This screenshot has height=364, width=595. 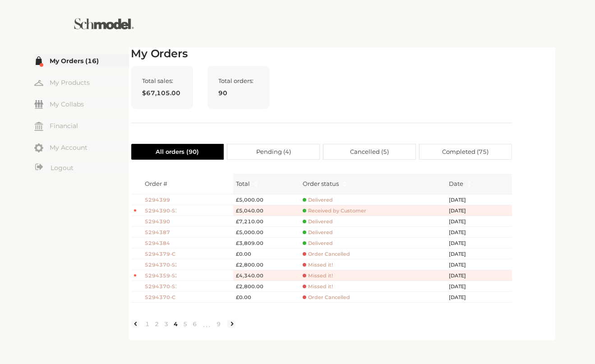 What do you see at coordinates (321, 54) in the screenshot?
I see `h2: My Orders` at bounding box center [321, 54].